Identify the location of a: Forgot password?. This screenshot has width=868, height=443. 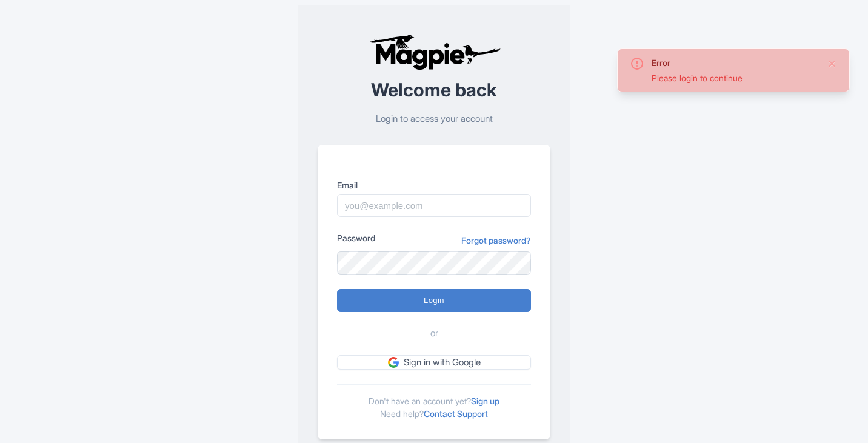
(496, 240).